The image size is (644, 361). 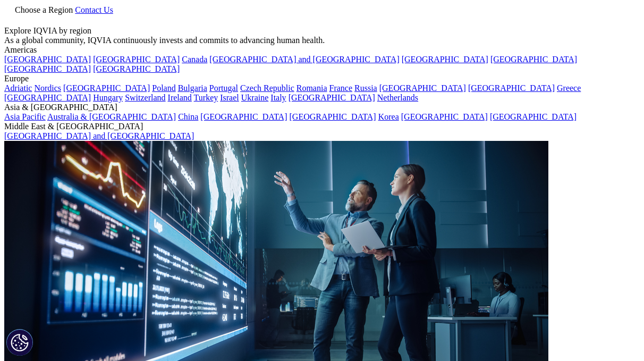 I want to click on a: Korea, so click(x=388, y=116).